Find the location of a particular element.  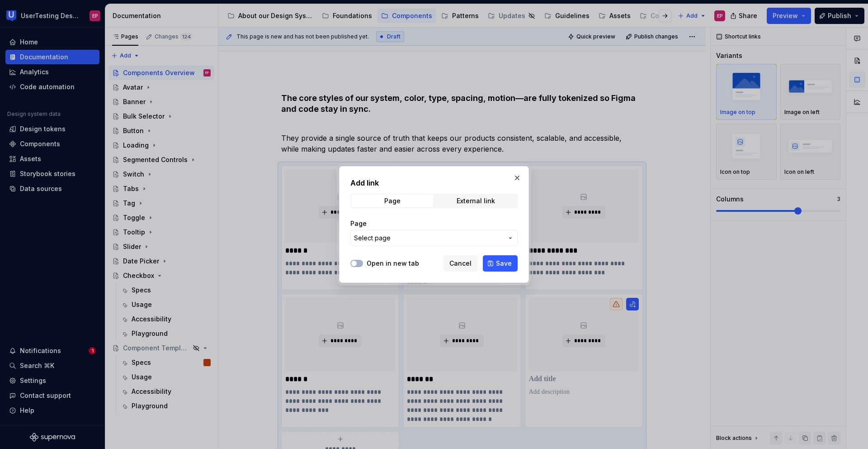

span: Save is located at coordinates (503, 263).